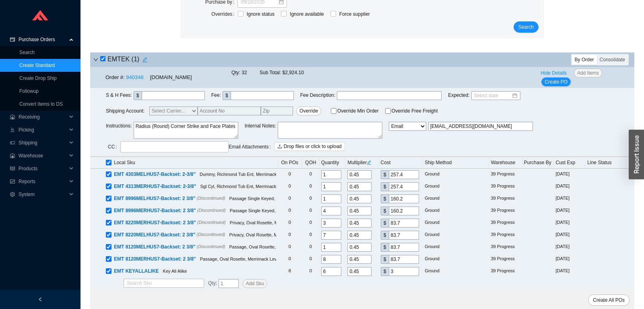  I want to click on span: EMT 8996MERHUS7-Backset: 2 3/8", so click(155, 211).